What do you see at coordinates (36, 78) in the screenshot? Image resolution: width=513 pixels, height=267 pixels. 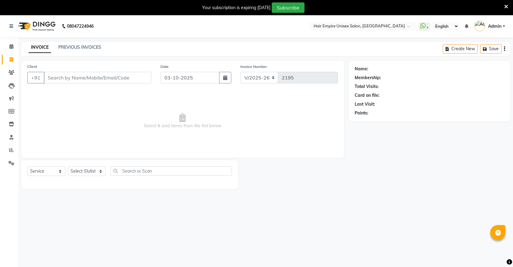 I see `button: +91` at bounding box center [36, 78].